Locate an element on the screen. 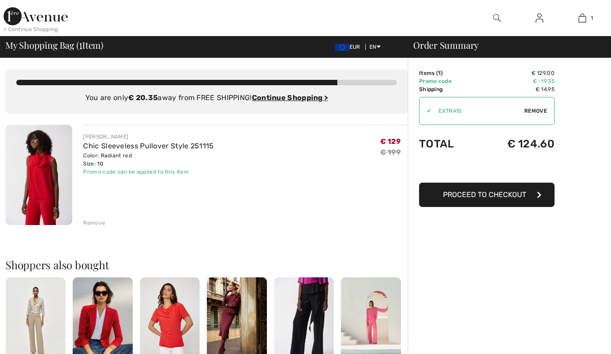  div: Color: Radiant red Size: 10 is located at coordinates (148, 160).